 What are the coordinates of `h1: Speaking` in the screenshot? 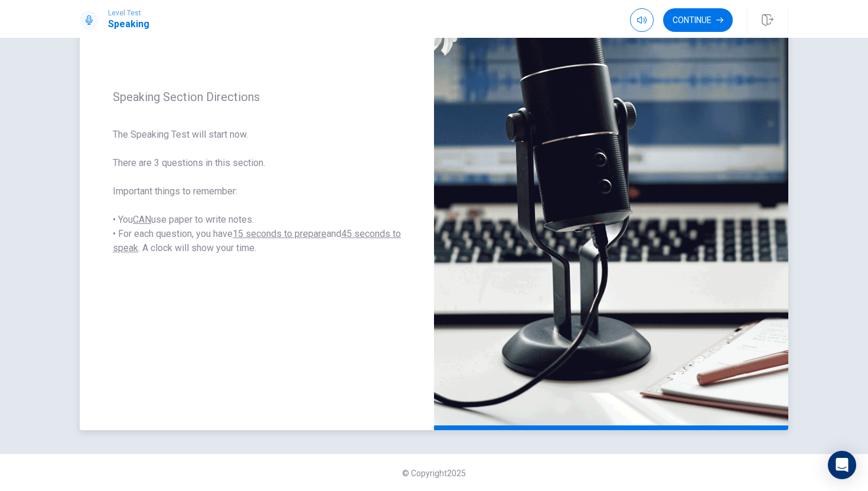 It's located at (129, 25).